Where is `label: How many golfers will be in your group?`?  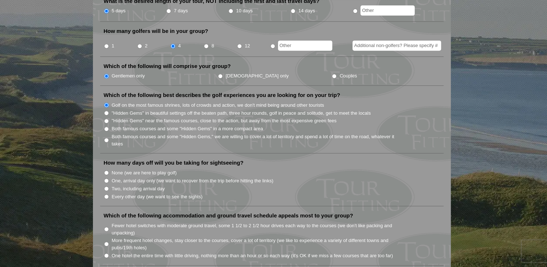
label: How many golfers will be in your group? is located at coordinates (156, 31).